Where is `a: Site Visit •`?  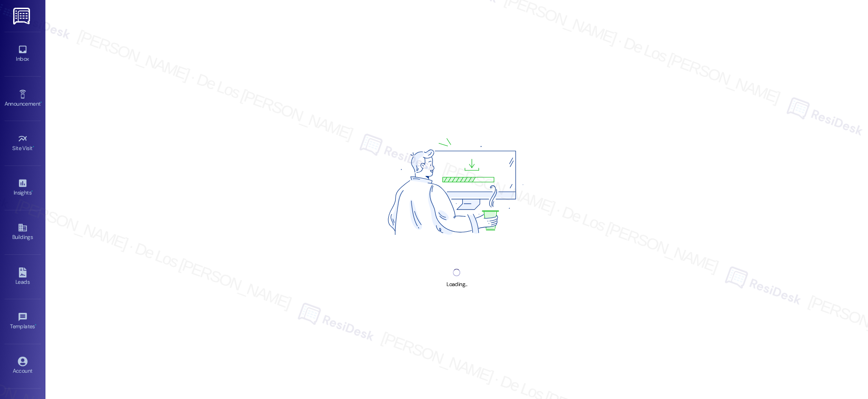
a: Site Visit • is located at coordinates (23, 144).